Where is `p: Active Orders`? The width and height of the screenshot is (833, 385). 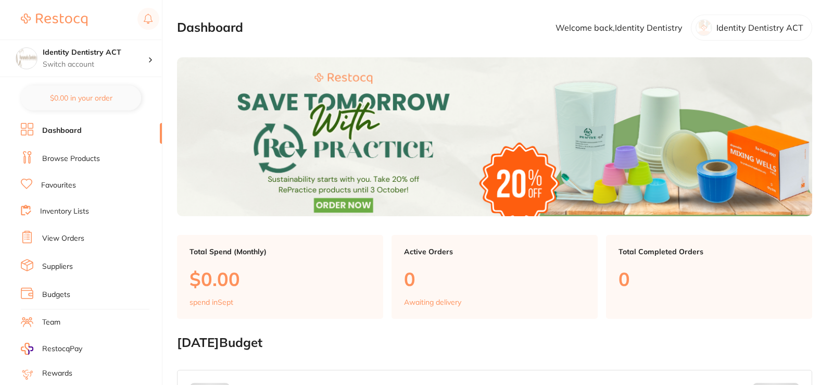
p: Active Orders is located at coordinates (495, 251).